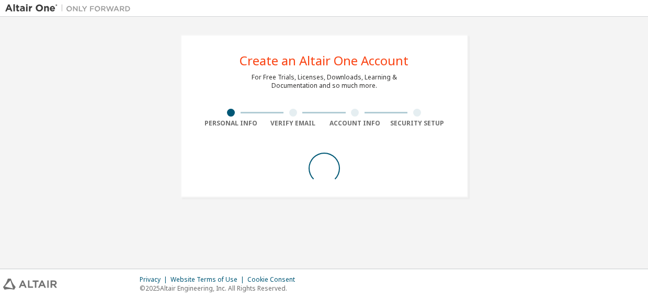  Describe the element at coordinates (324, 82) in the screenshot. I see `div: For Free Trials, Licenses, Downloads, Learning & Documentation and so much more.` at that location.